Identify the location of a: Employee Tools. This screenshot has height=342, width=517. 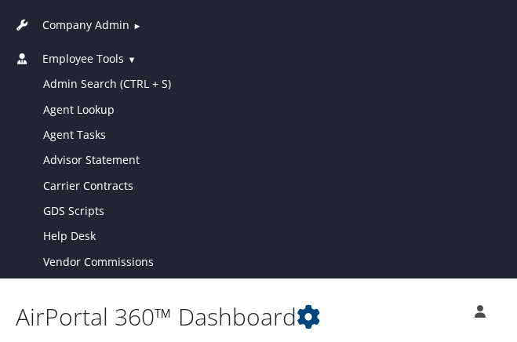
(67, 58).